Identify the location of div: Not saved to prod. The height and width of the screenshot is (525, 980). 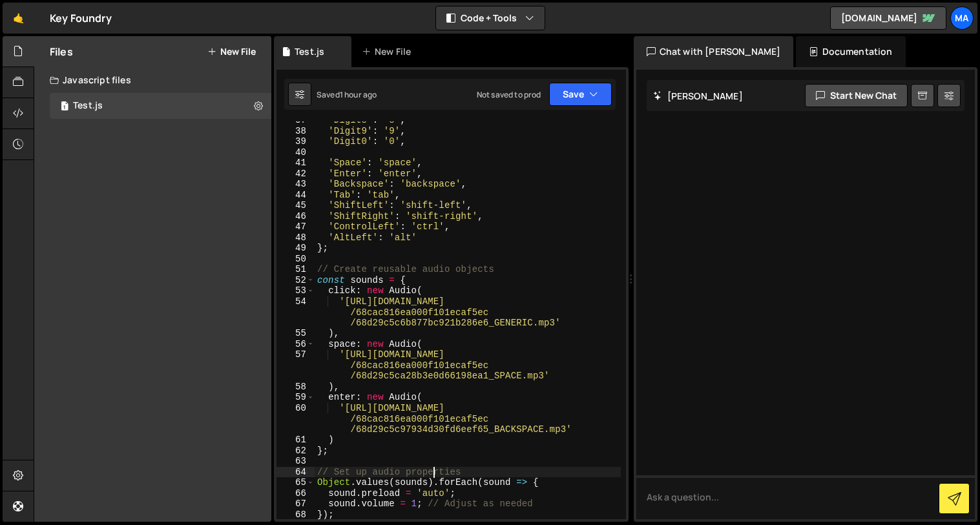
(509, 94).